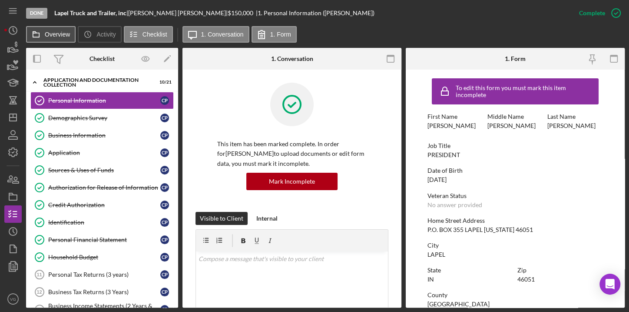  I want to click on div: Business Tax Returns (3 Years), so click(104, 292).